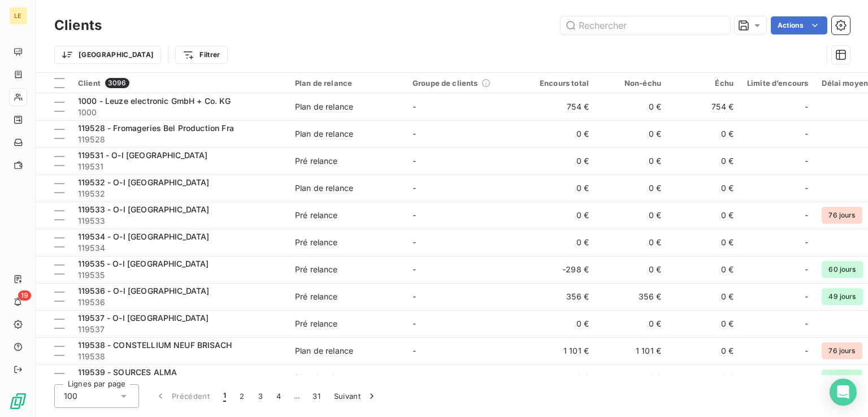 The image size is (868, 417). Describe the element at coordinates (799, 26) in the screenshot. I see `button: Actions` at that location.